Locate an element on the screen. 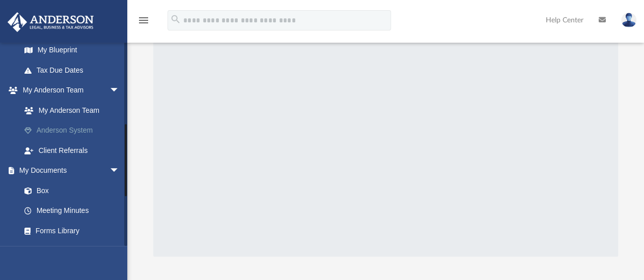  a: Client Referrals is located at coordinates (74, 150).